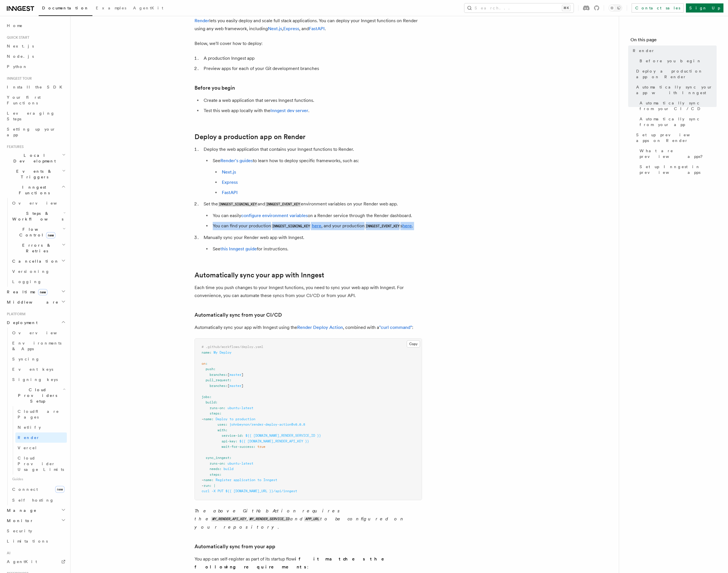  What do you see at coordinates (238, 447) in the screenshot?
I see `span: wait-for-success` at bounding box center [238, 447].